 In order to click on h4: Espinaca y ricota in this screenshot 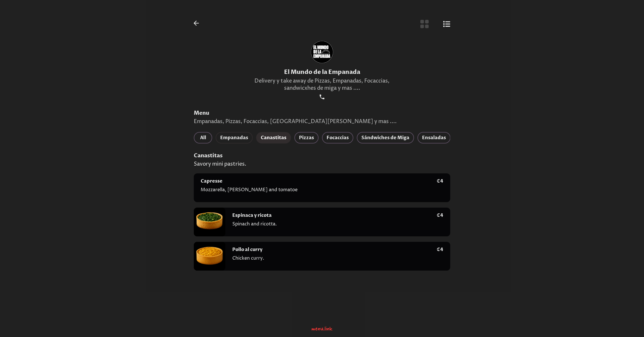, I will do `click(252, 216)`.